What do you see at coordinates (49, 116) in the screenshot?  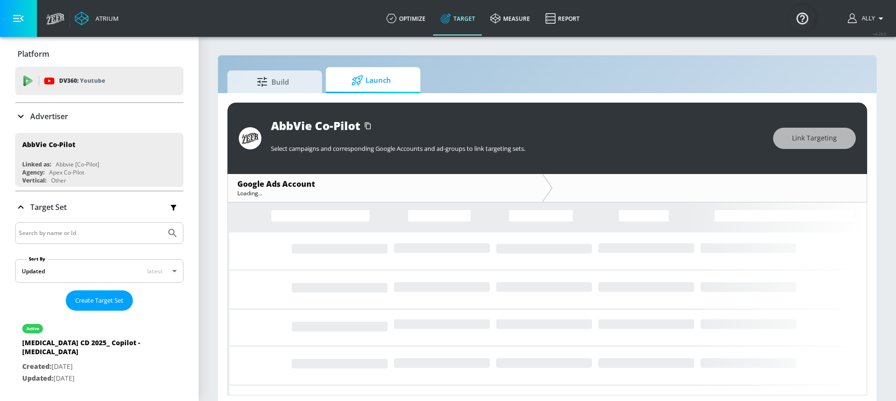 I see `p: Advertiser` at bounding box center [49, 116].